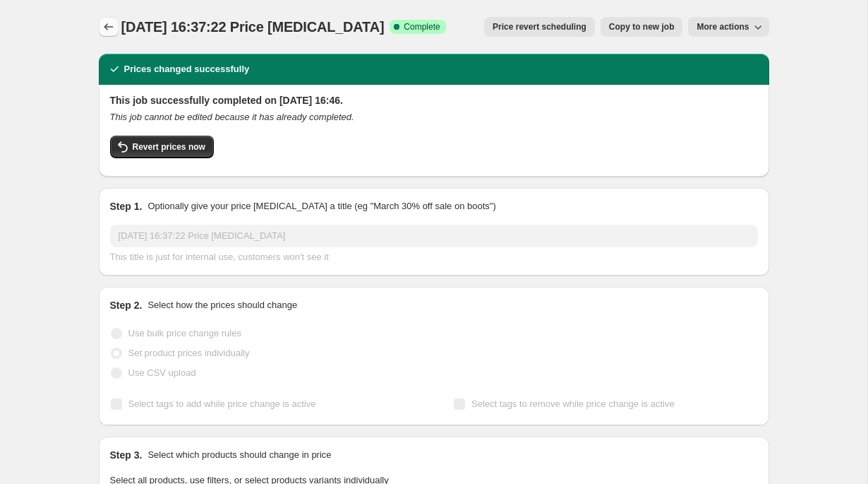 The width and height of the screenshot is (868, 484). I want to click on span: Set product prices individually, so click(189, 353).